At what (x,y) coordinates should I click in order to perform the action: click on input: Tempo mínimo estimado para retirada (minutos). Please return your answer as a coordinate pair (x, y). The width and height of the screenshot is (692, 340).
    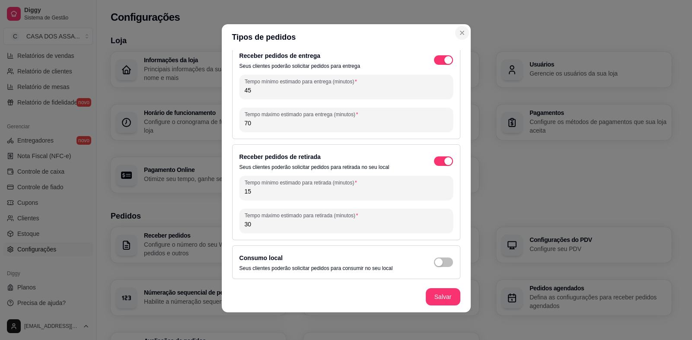
    Looking at the image, I should click on (346, 191).